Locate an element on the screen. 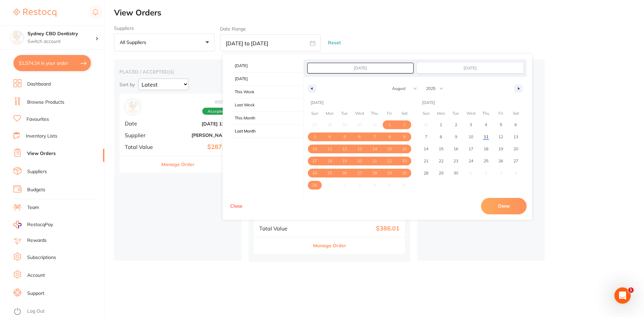  a: Support is located at coordinates (35, 294).